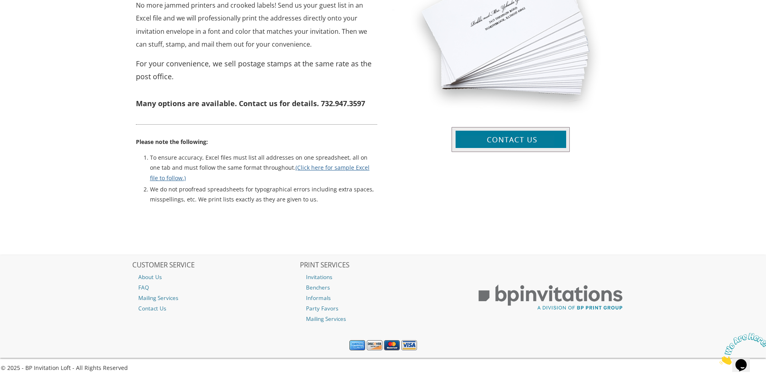 The width and height of the screenshot is (766, 380). Describe the element at coordinates (383, 308) in the screenshot. I see `a: Party Favors` at that location.